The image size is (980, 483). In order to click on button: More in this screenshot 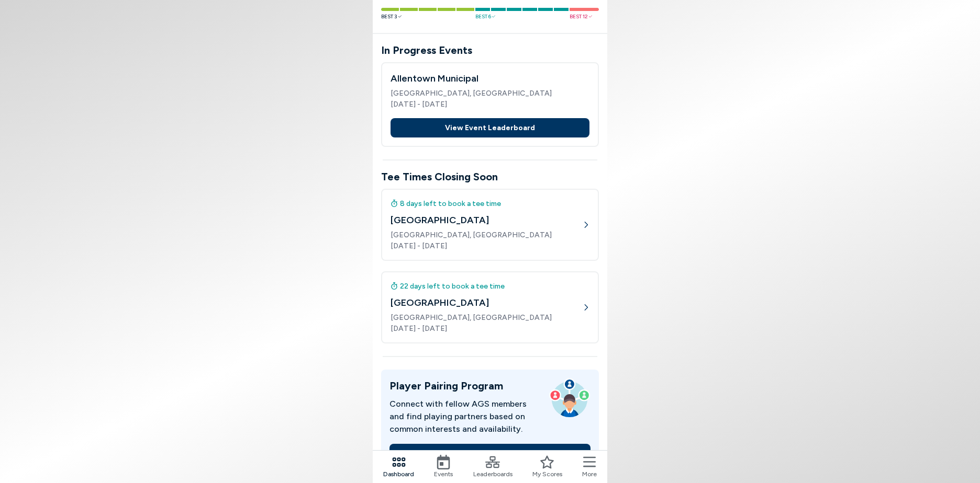, I will do `click(589, 467)`.